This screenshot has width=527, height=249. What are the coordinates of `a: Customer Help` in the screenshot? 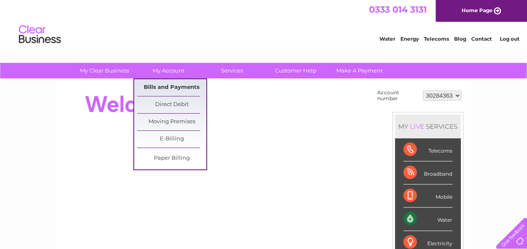 It's located at (295, 70).